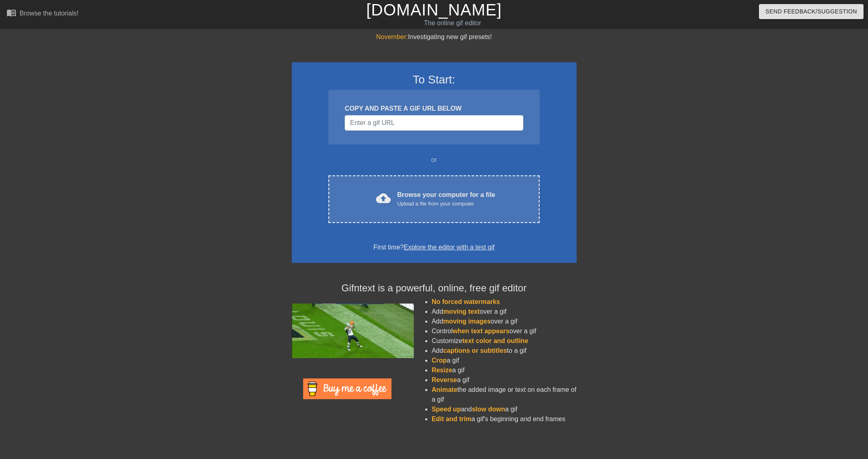 This screenshot has height=459, width=868. Describe the element at coordinates (812, 11) in the screenshot. I see `button: Send Feedback/Suggestion` at that location.